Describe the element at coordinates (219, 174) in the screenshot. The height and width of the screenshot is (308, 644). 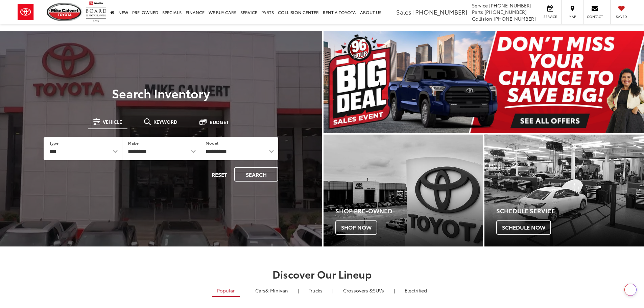
I see `button: Reset` at that location.